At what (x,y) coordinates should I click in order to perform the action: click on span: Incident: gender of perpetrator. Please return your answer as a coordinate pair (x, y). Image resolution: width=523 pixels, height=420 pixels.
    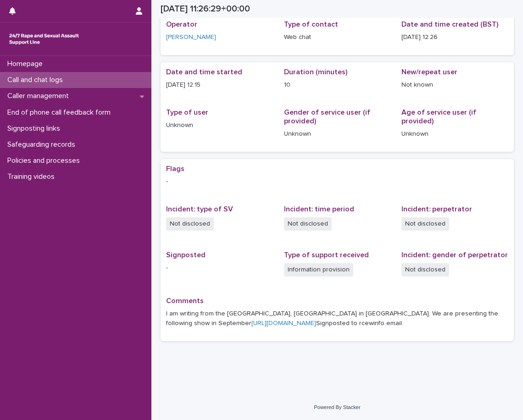
    Looking at the image, I should click on (455, 255).